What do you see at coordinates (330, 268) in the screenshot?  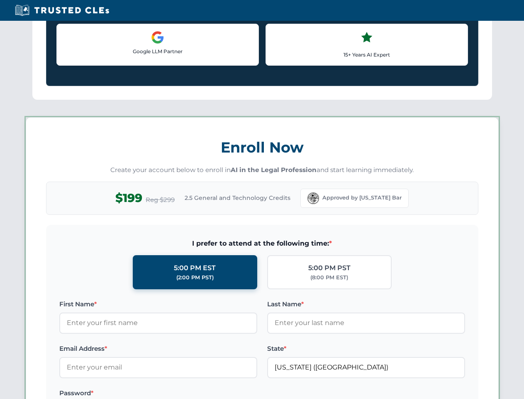 I see `div: 5:00 PM PST` at bounding box center [330, 268].